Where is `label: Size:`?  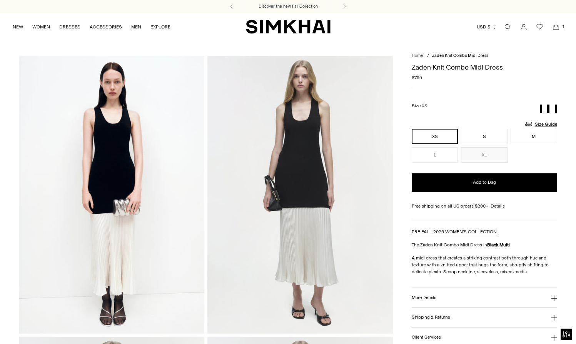 label: Size: is located at coordinates (419, 106).